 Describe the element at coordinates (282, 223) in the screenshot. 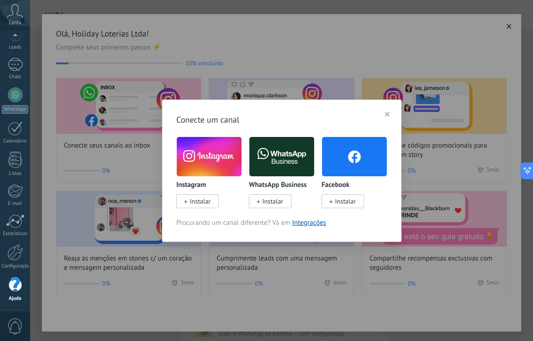

I see `span: Procurando um canal diferente? Vá em` at that location.